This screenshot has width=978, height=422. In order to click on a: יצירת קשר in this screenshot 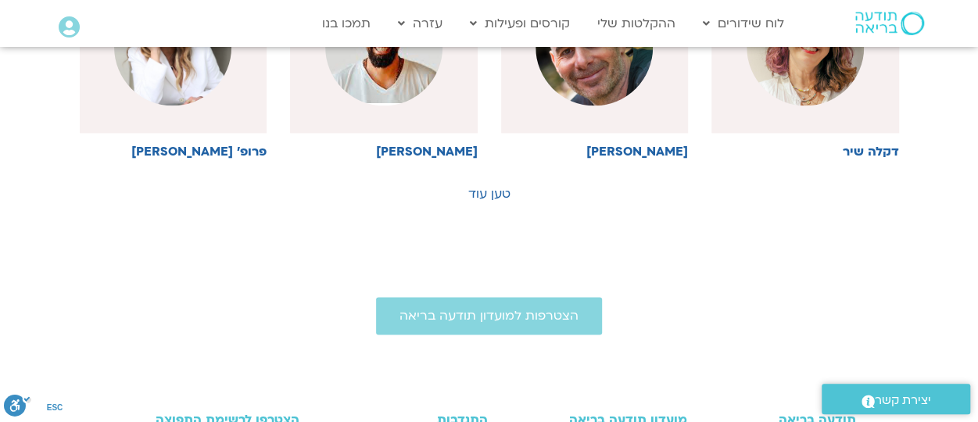, I will do `click(896, 399)`.